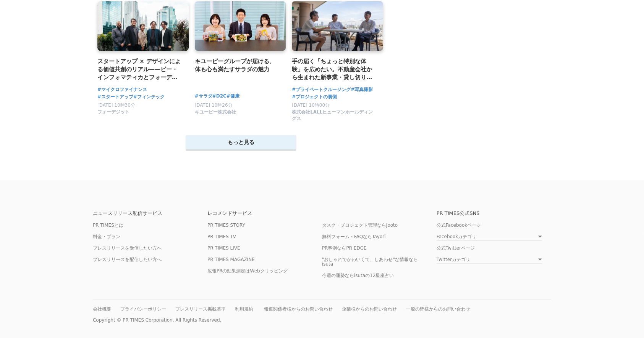 This screenshot has width=644, height=338. Describe the element at coordinates (200, 309) in the screenshot. I see `a: プレスリリース掲載基準` at that location.